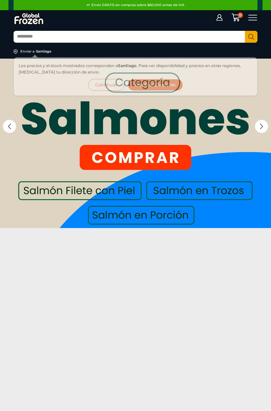 Image resolution: width=271 pixels, height=411 pixels. I want to click on img: address-field-icon.svg, so click(17, 51).